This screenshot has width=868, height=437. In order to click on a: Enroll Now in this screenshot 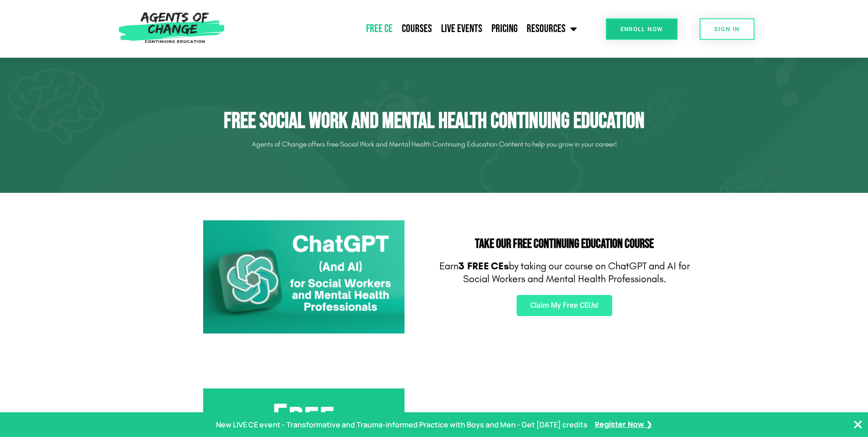, I will do `click(642, 29)`.